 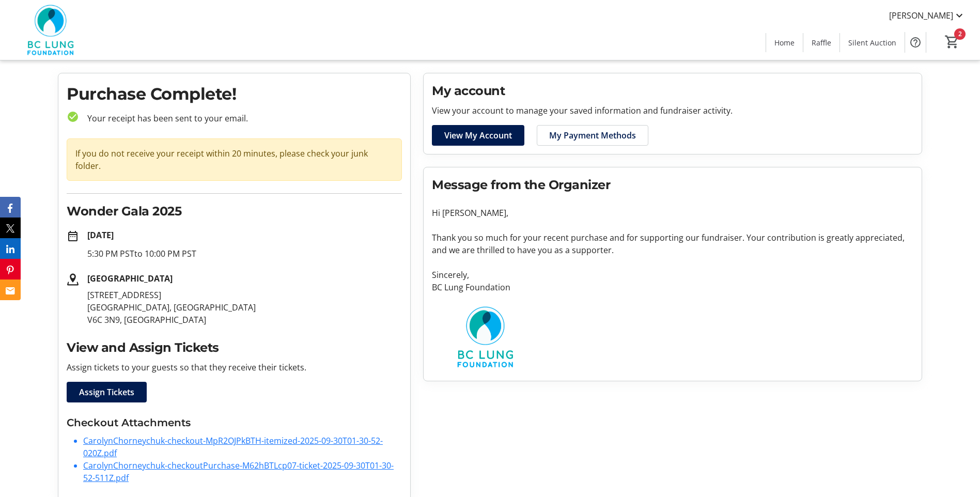 I want to click on span: Home, so click(x=784, y=42).